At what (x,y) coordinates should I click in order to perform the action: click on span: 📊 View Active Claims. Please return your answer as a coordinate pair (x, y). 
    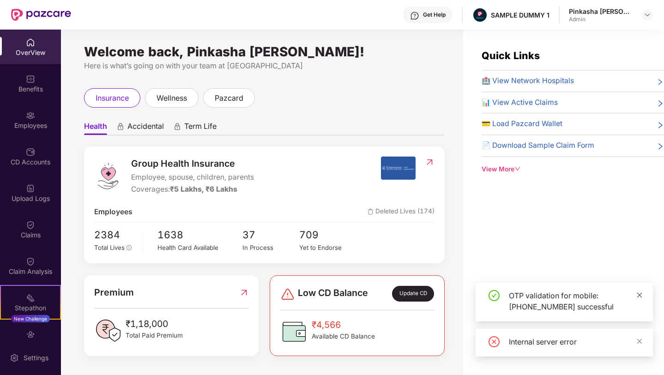
    Looking at the image, I should click on (520, 103).